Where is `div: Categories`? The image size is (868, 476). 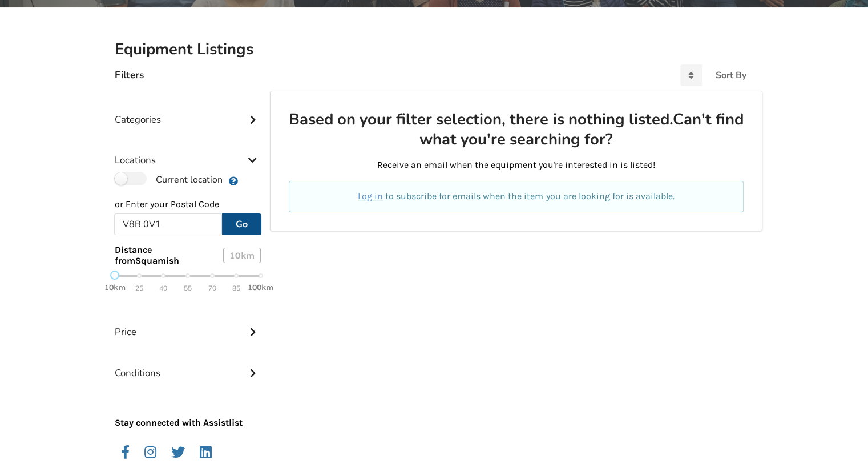
div: Categories is located at coordinates (188, 110).